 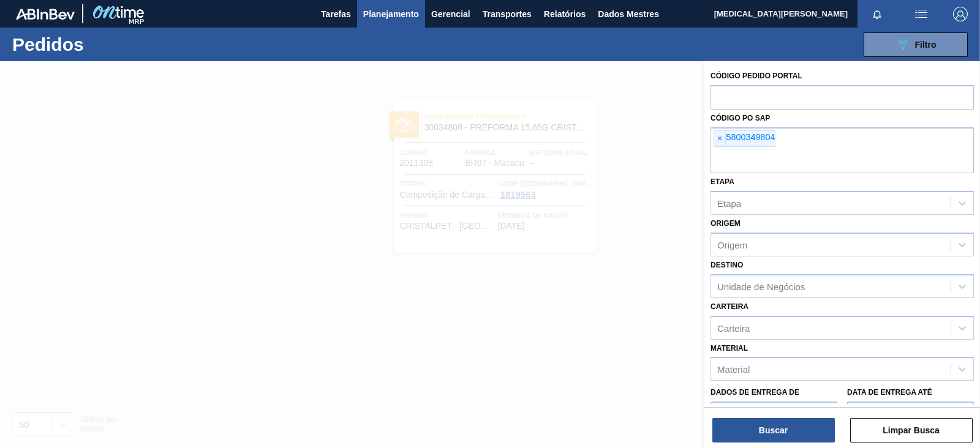 What do you see at coordinates (755, 393) in the screenshot?
I see `font: Dados de Entrega de` at bounding box center [755, 393].